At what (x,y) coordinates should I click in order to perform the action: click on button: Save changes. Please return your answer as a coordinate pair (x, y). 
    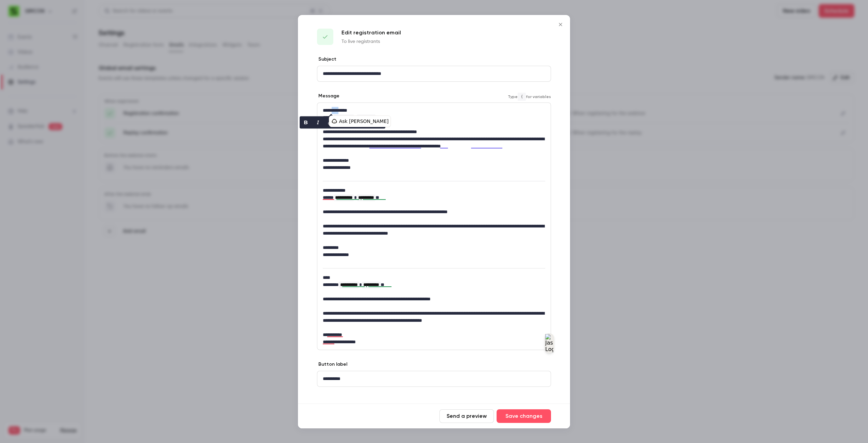
    Looking at the image, I should click on (523, 416).